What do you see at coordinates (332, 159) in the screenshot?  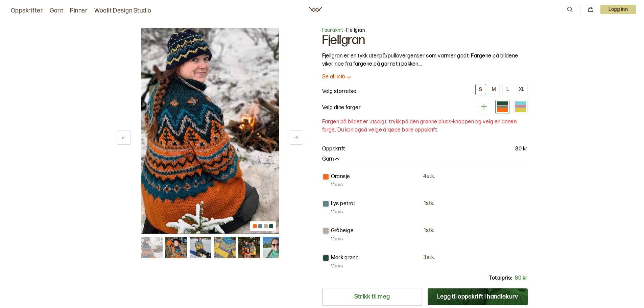 I see `button: Garn` at bounding box center [332, 159].